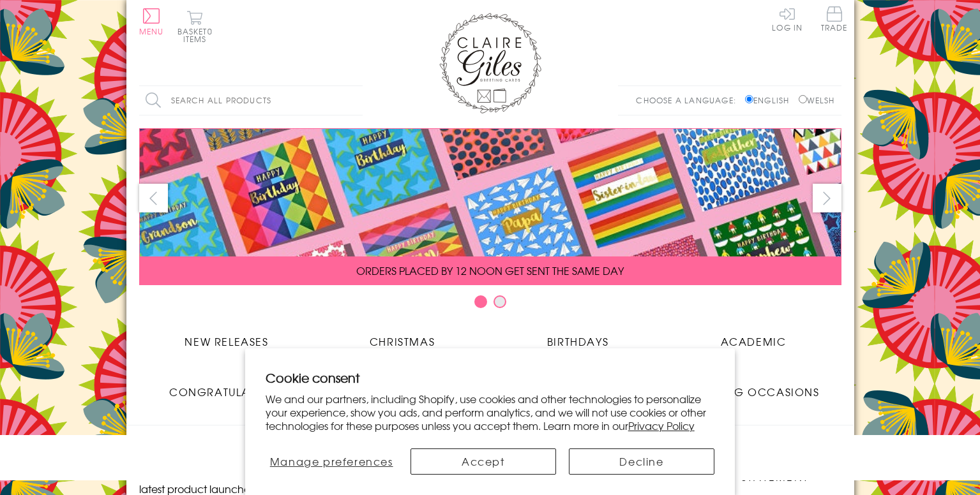 This screenshot has height=495, width=980. Describe the element at coordinates (227, 386) in the screenshot. I see `a: Congratulations` at that location.